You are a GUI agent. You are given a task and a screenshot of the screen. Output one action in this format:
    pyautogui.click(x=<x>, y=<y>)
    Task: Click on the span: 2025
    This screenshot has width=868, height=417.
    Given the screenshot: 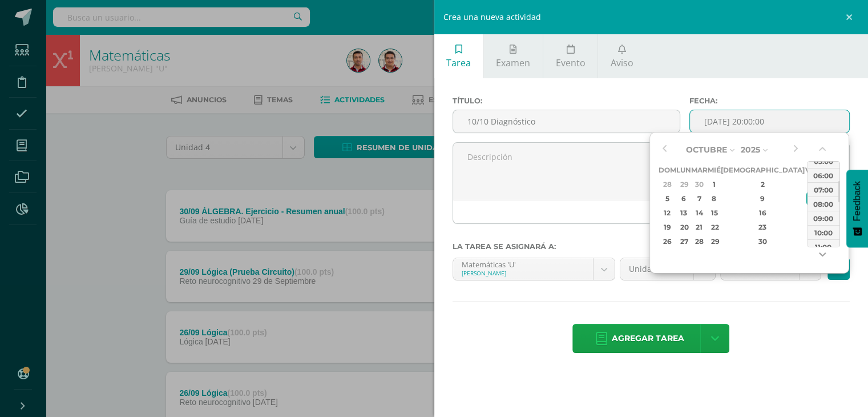 What is the action you would take?
    pyautogui.click(x=751, y=150)
    